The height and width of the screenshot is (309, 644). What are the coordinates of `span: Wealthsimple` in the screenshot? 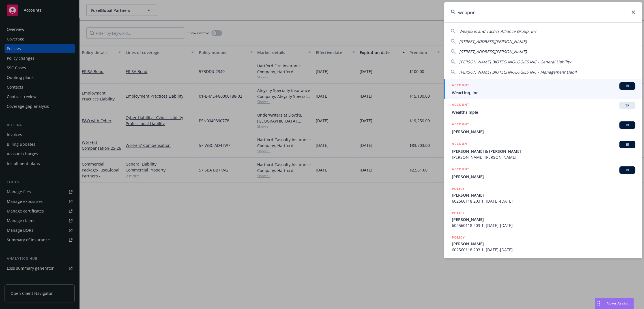 It's located at (543, 112).